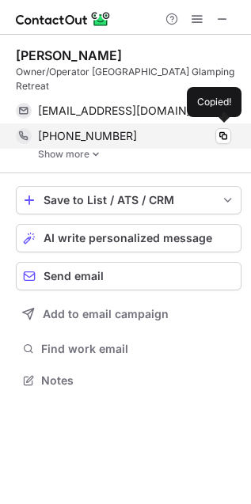 This screenshot has width=251, height=504. What do you see at coordinates (128, 200) in the screenshot?
I see `button: save-profile-one-click` at bounding box center [128, 200].